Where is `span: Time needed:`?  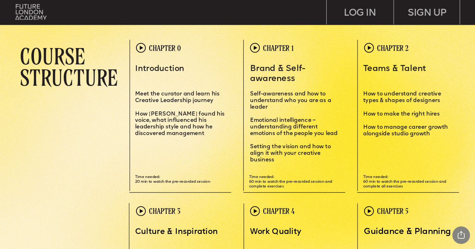
span: Time needed: is located at coordinates (148, 177).